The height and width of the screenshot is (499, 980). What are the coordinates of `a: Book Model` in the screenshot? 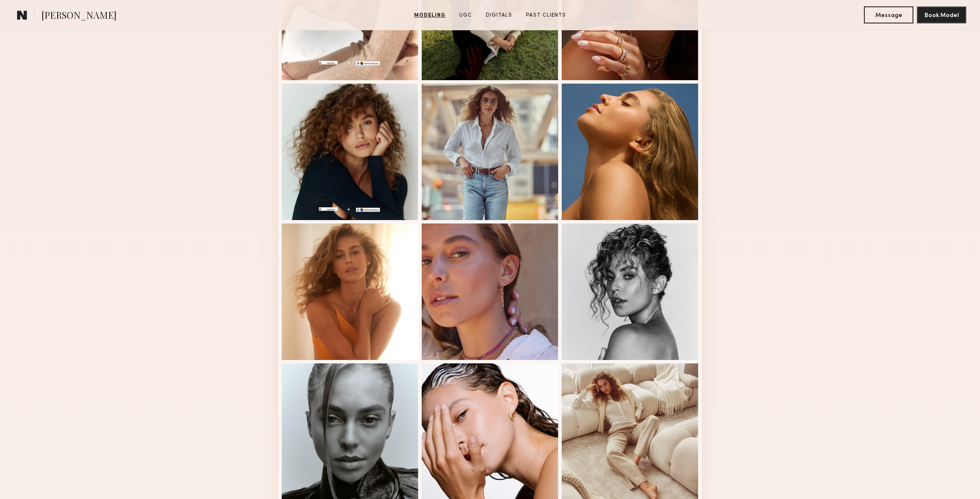 It's located at (941, 14).